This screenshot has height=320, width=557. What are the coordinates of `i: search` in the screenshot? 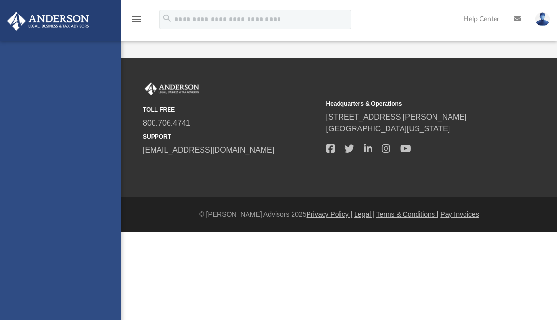 It's located at (167, 18).